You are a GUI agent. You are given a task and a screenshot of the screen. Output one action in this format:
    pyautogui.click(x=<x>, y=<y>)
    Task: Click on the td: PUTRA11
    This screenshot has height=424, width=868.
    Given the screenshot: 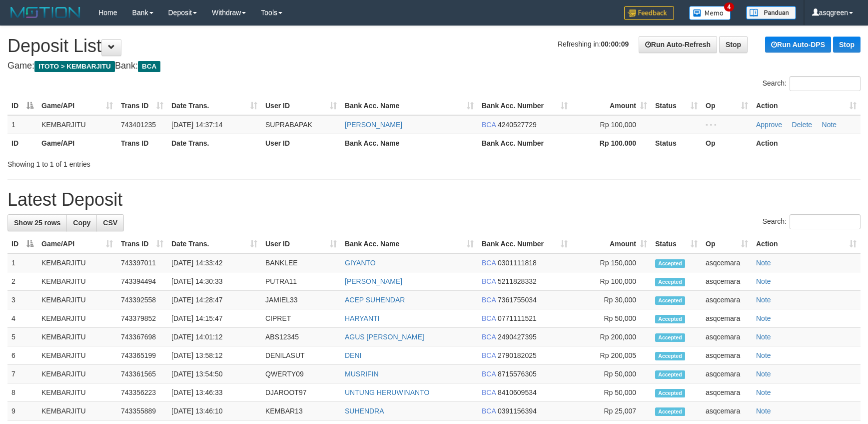 What is the action you would take?
    pyautogui.click(x=301, y=281)
    